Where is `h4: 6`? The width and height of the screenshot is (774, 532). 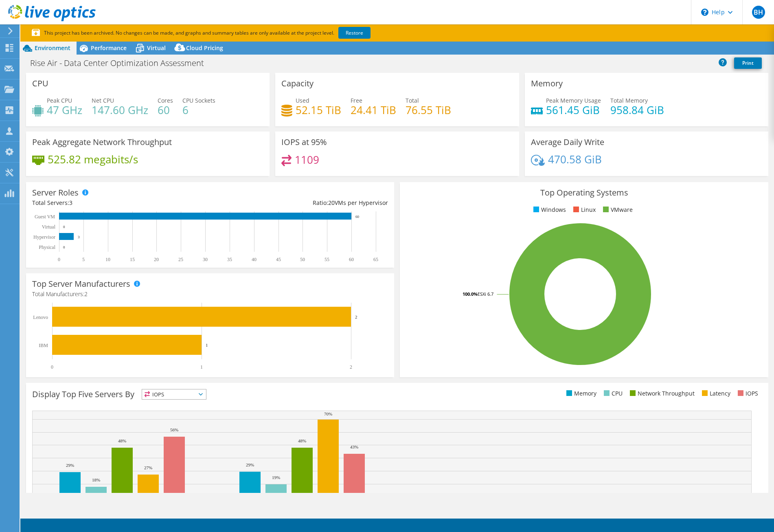 h4: 6 is located at coordinates (199, 110).